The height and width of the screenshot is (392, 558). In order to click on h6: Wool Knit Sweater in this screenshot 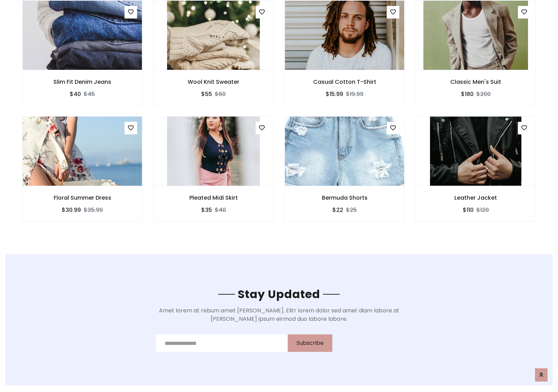, I will do `click(213, 82)`.